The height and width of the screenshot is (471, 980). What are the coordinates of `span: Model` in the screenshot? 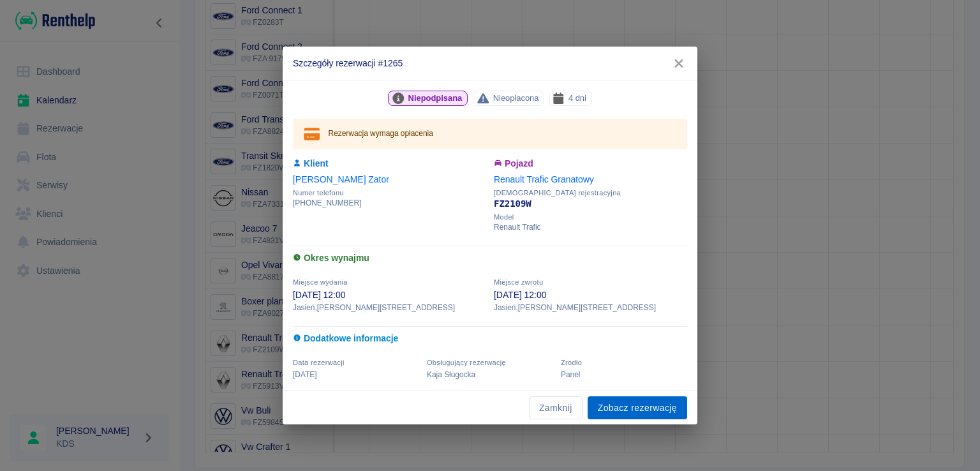 It's located at (590, 217).